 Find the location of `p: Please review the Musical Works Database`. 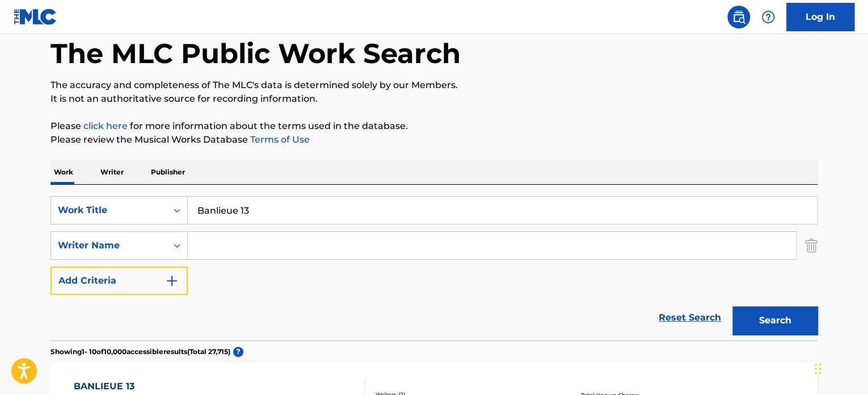

p: Please review the Musical Works Database is located at coordinates (434, 140).